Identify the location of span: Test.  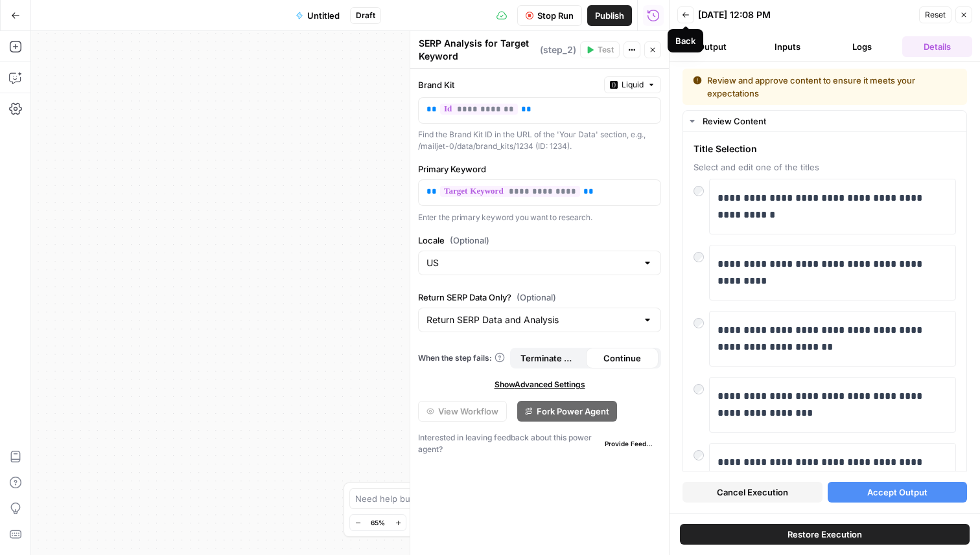
(605, 50).